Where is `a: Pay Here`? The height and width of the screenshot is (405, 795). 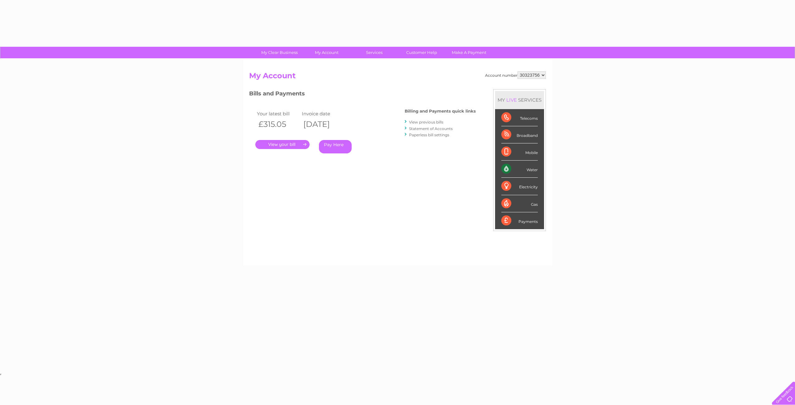
a: Pay Here is located at coordinates (335, 146).